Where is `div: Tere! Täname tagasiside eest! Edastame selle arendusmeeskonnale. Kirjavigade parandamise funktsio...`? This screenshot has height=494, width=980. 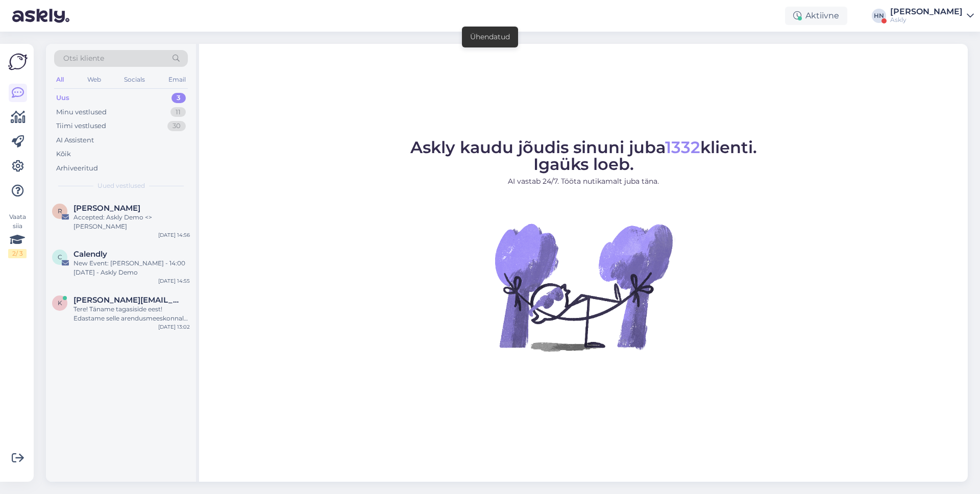
div: Tere! Täname tagasiside eest! Edastame selle arendusmeeskonnale. Kirjavigade parandamise funktsio... is located at coordinates (132, 314).